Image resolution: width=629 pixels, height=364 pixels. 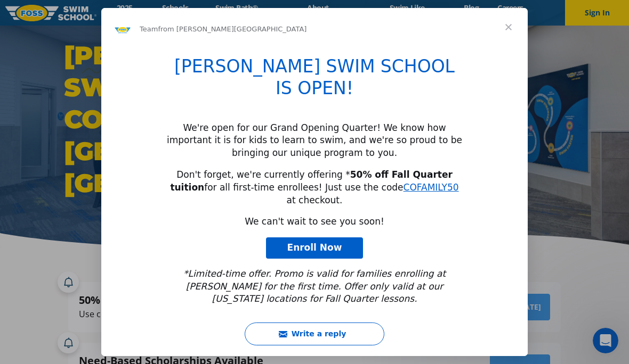 What do you see at coordinates (311, 181) in the screenshot?
I see `b: 50% off Fall Quarter tuition` at bounding box center [311, 181].